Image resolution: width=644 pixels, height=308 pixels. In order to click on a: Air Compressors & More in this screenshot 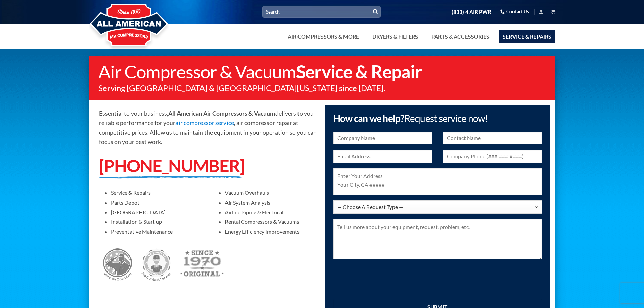, I will do `click(323, 37)`.